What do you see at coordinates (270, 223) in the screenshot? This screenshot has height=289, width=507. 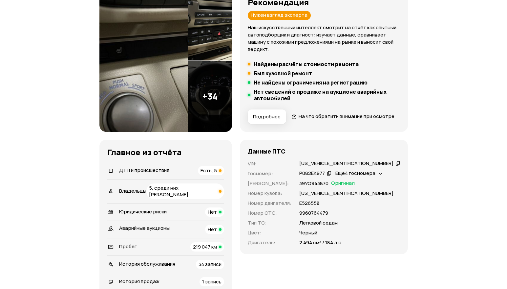 I see `p: Тип ТС :` at bounding box center [270, 223].